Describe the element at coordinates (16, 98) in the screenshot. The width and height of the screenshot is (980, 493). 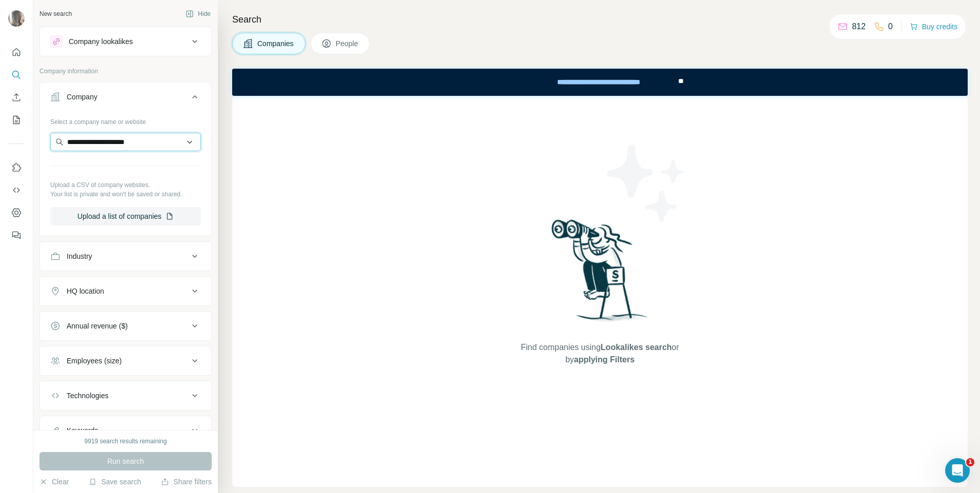
I see `button: Enrich CSV` at that location.